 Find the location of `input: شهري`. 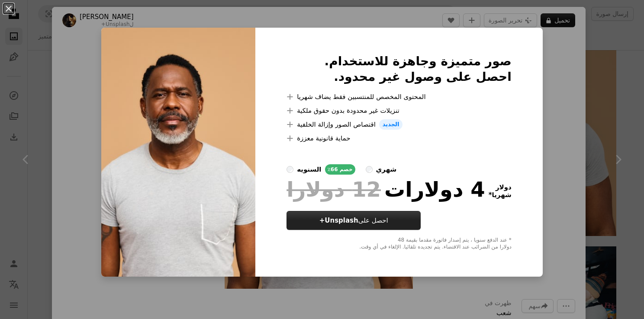

input: شهري is located at coordinates (369, 170).